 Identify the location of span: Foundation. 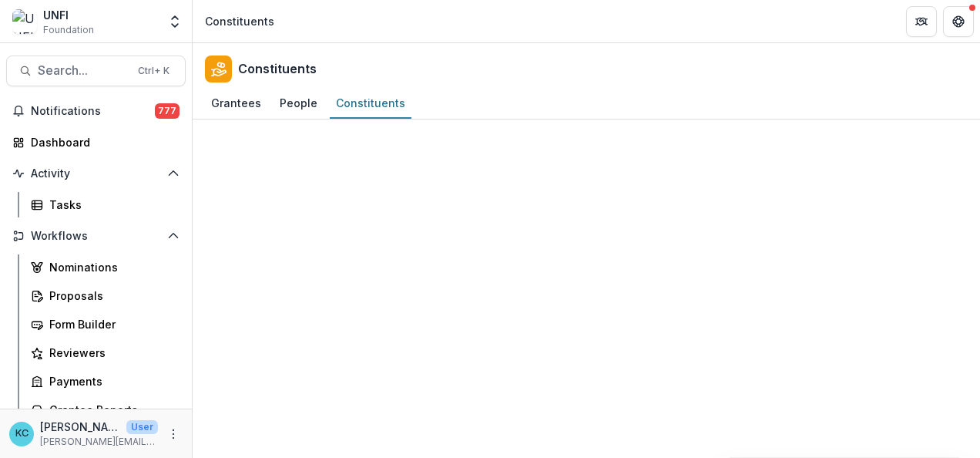
(69, 30).